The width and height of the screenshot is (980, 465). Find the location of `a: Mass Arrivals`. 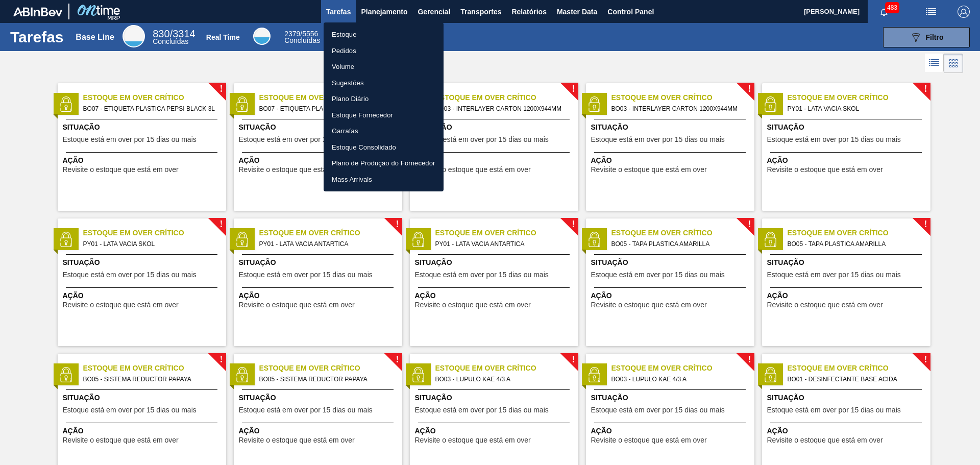

a: Mass Arrivals is located at coordinates (383, 180).